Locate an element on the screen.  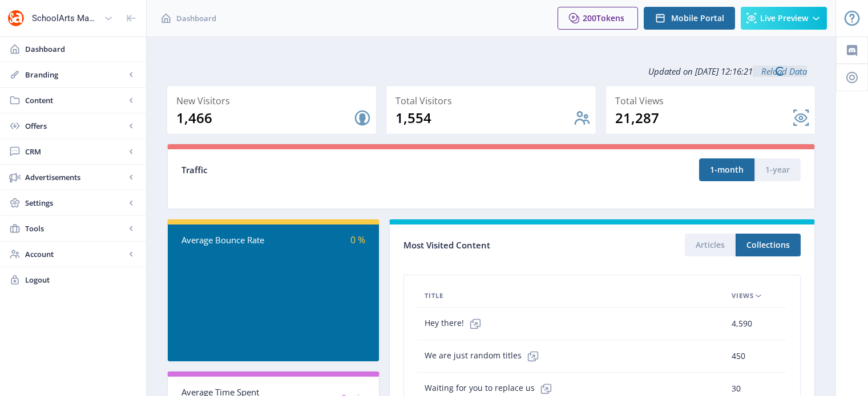
span: CRM is located at coordinates (75, 152).